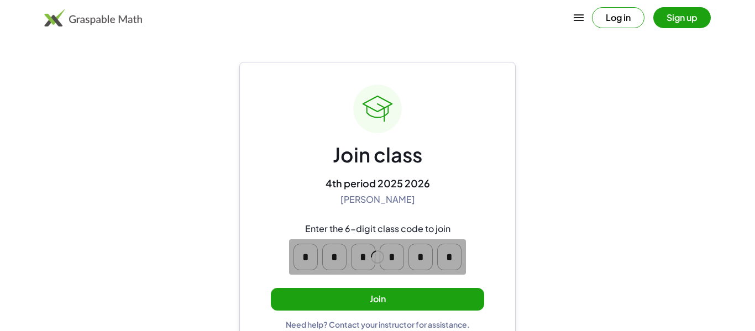  I want to click on button: Join, so click(378, 299).